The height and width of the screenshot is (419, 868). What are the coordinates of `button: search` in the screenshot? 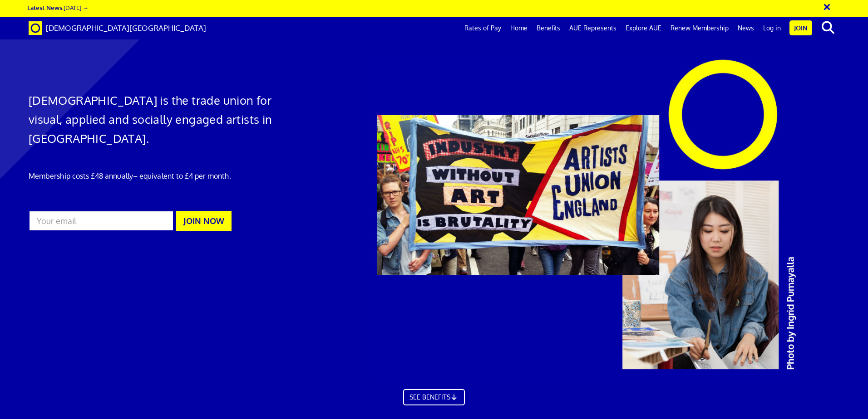 It's located at (828, 27).